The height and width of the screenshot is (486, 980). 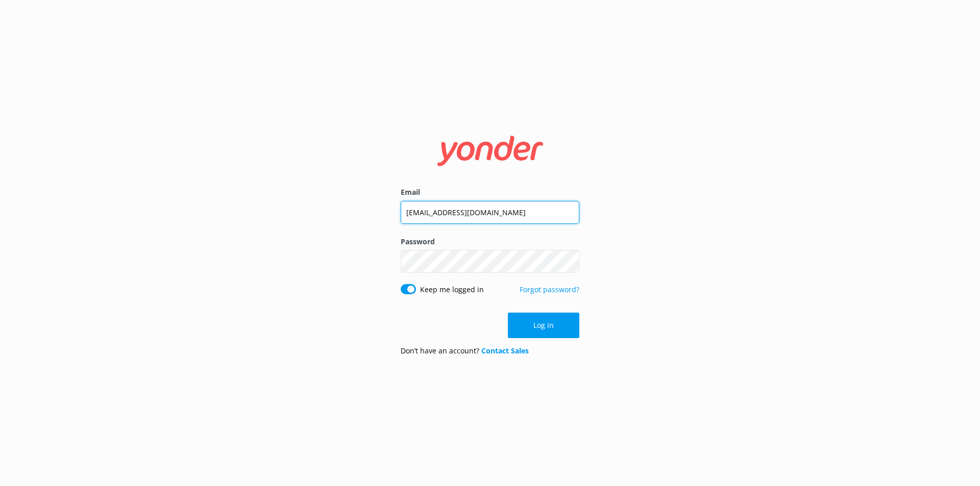 I want to click on a: Forgot password?, so click(x=549, y=290).